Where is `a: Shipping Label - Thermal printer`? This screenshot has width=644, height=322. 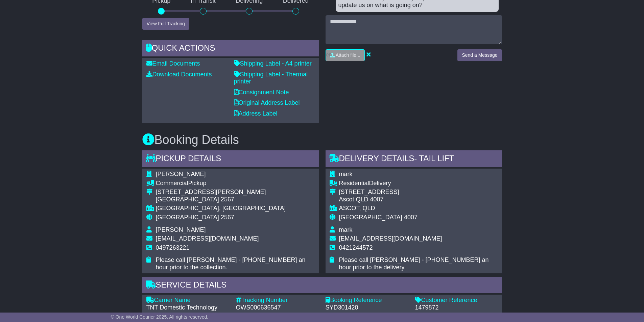 a: Shipping Label - Thermal printer is located at coordinates (271, 78).